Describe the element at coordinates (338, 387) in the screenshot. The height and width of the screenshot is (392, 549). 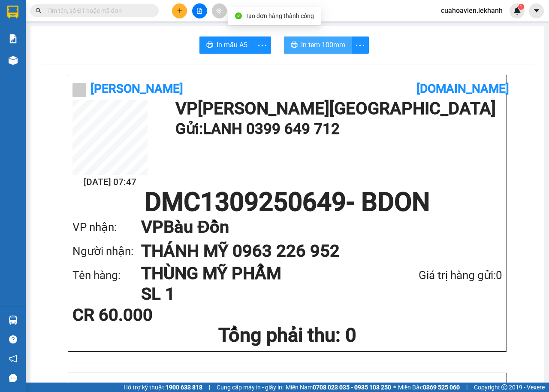
I see `span: Miền Nam` at that location.